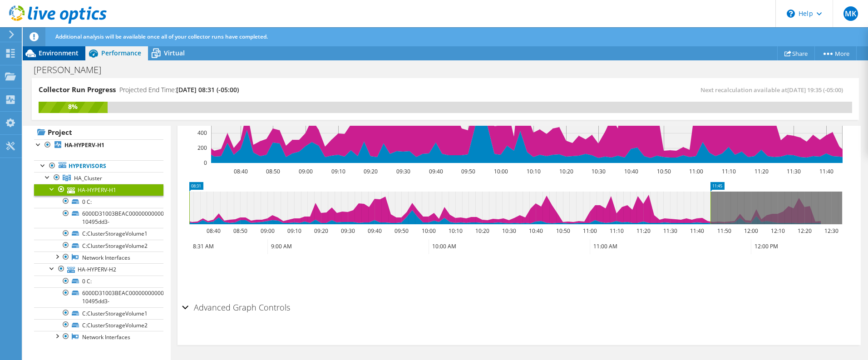  Describe the element at coordinates (774, 90) in the screenshot. I see `span: Next recalculation available at` at that location.